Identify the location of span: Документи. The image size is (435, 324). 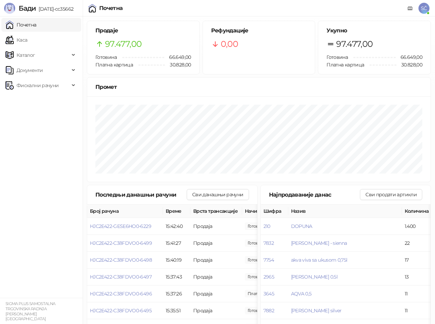
(30, 70).